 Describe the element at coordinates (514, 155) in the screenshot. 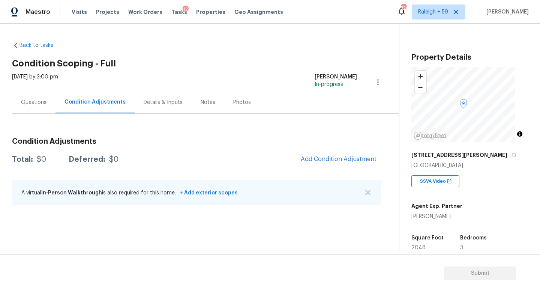

I see `button: Copy Address` at that location.